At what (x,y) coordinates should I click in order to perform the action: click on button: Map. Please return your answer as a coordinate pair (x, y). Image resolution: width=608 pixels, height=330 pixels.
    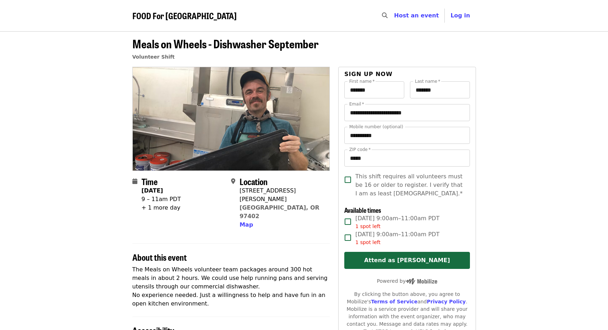
    Looking at the image, I should click on (246, 225).